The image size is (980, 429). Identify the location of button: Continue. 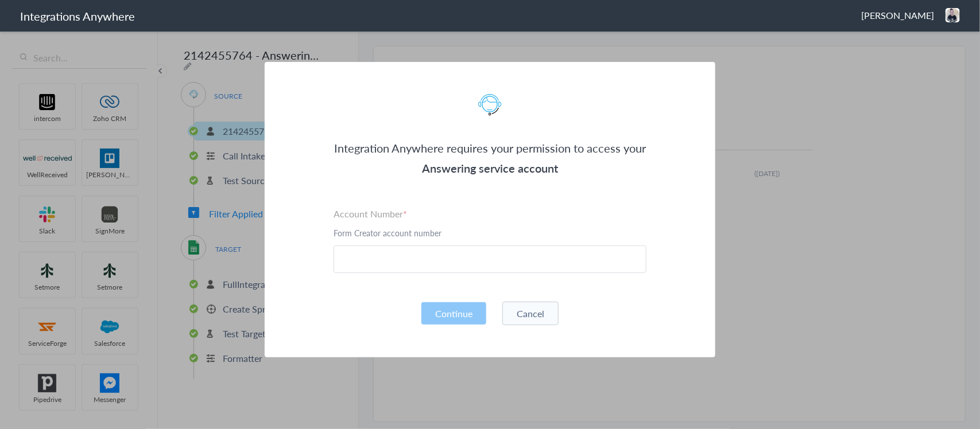
(454, 314).